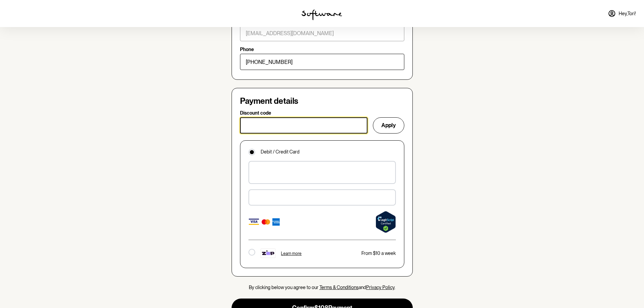  Describe the element at coordinates (268, 253) in the screenshot. I see `img: footer-tile-new.png` at that location.